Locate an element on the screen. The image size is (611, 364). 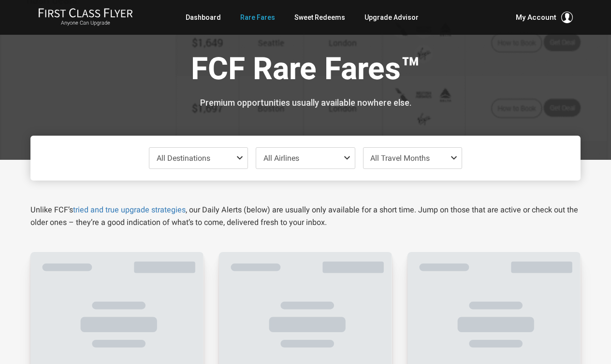
span: All Airlines is located at coordinates (281, 158).